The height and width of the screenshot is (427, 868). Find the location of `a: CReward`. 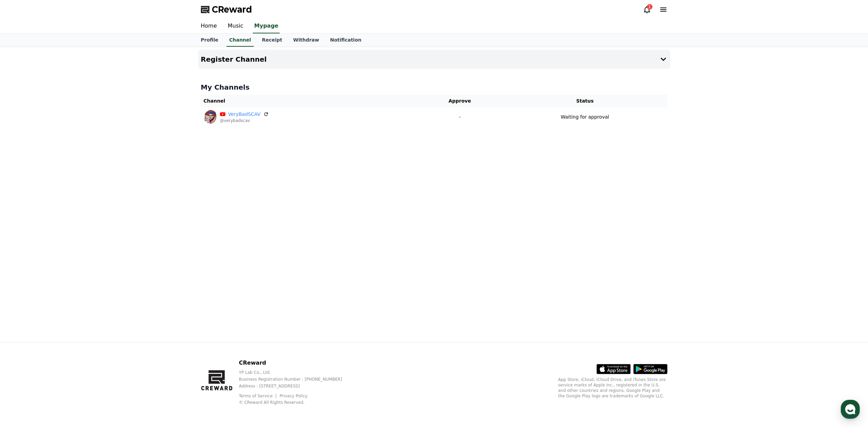

a: CReward is located at coordinates (227, 10).